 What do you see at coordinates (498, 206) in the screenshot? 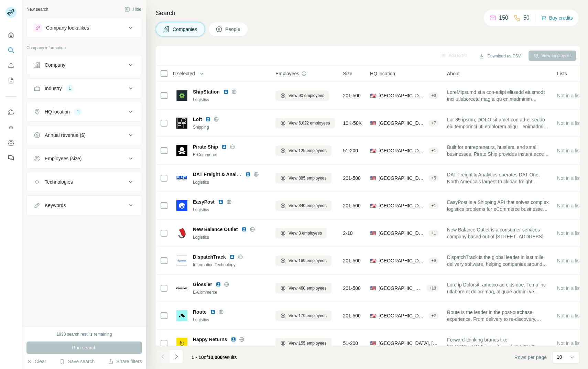
I see `span: EasyPost is a Shipping API that solves complex logistics problems for eCommerce businesses, enabl...` at bounding box center [498, 206].